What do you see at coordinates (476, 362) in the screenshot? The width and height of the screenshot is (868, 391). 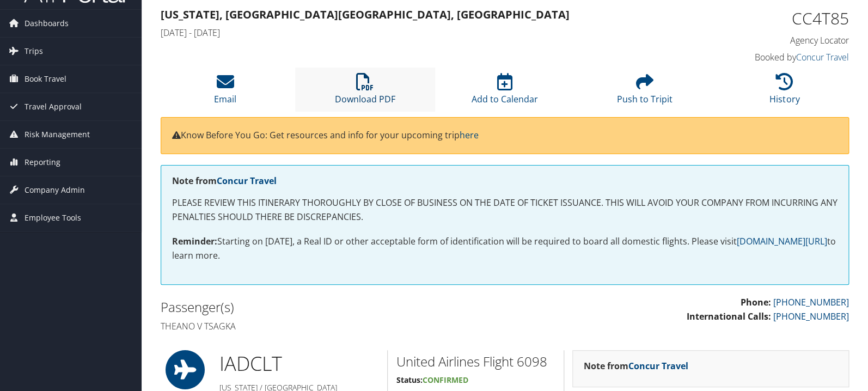 I see `h2: United Airlines Flight 6098` at bounding box center [476, 362].